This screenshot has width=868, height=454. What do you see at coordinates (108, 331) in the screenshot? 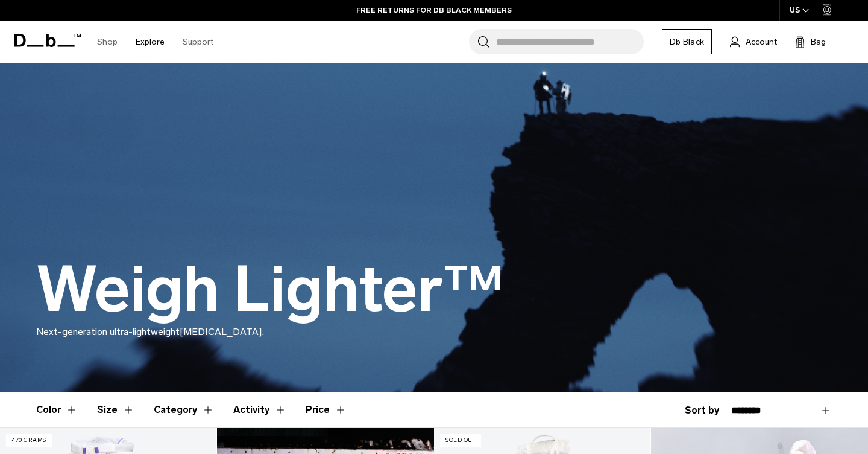
I see `span: Next-generation ultra-lightweight` at bounding box center [108, 331].